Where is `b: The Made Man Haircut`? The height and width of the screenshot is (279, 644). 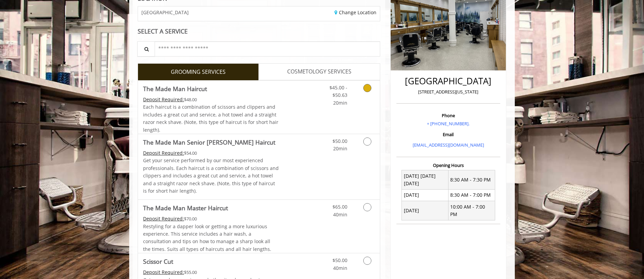 b: The Made Man Haircut is located at coordinates (175, 89).